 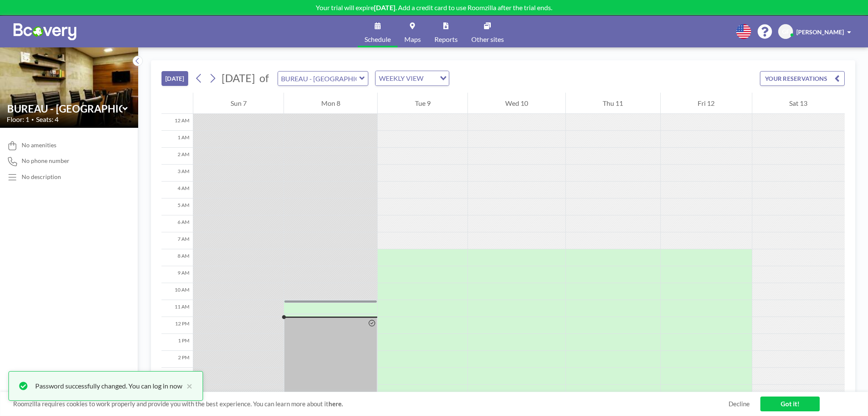 What do you see at coordinates (177, 173) in the screenshot?
I see `div: 3 AM` at bounding box center [177, 173].